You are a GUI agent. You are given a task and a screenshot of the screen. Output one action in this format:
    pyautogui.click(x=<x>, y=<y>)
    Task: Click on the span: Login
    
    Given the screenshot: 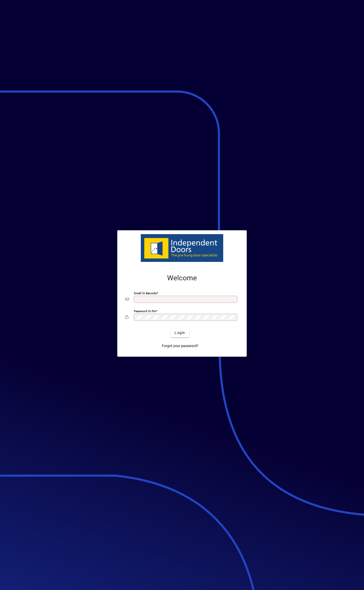 What is the action you would take?
    pyautogui.click(x=180, y=333)
    